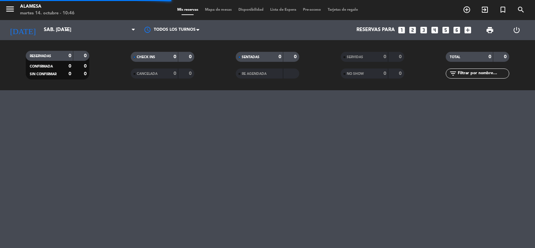  What do you see at coordinates (188, 10) in the screenshot?
I see `span: Mis reservas` at bounding box center [188, 10].